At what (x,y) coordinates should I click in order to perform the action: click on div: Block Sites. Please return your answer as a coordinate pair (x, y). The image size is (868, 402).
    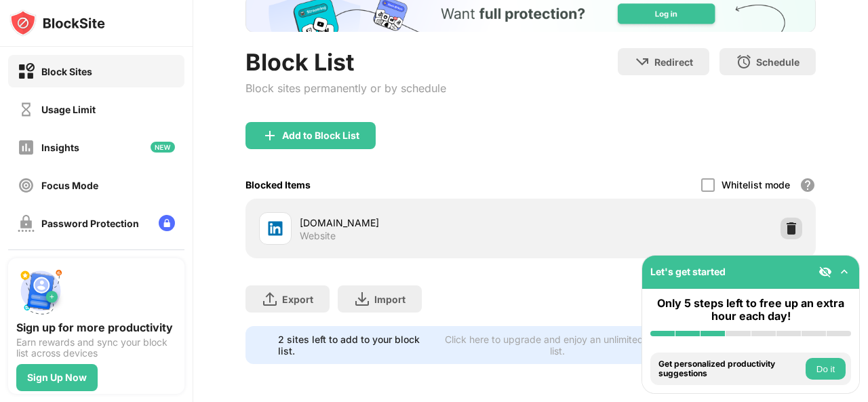
    Looking at the image, I should click on (66, 71).